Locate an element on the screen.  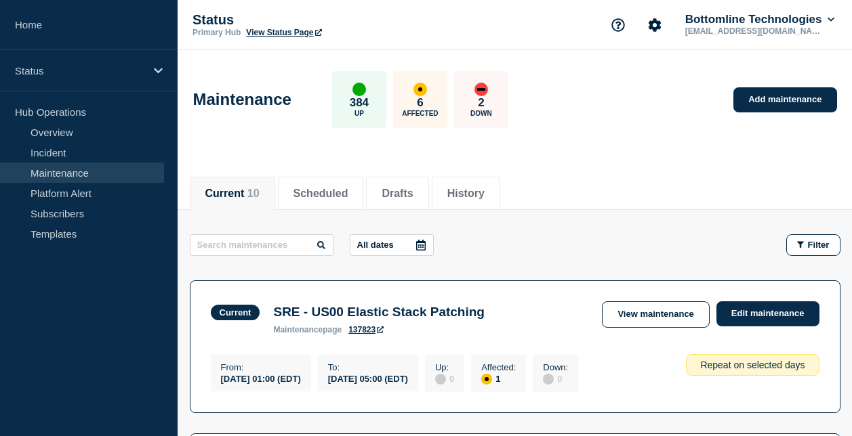
a: View maintenance is located at coordinates (655, 314).